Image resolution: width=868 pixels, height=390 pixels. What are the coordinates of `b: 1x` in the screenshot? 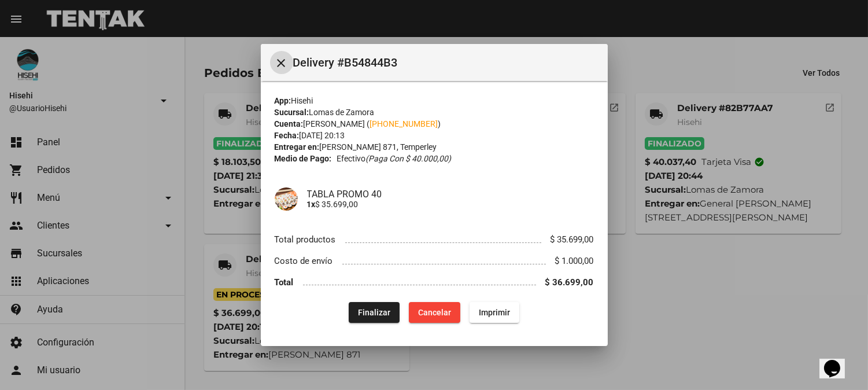 It's located at (311, 204).